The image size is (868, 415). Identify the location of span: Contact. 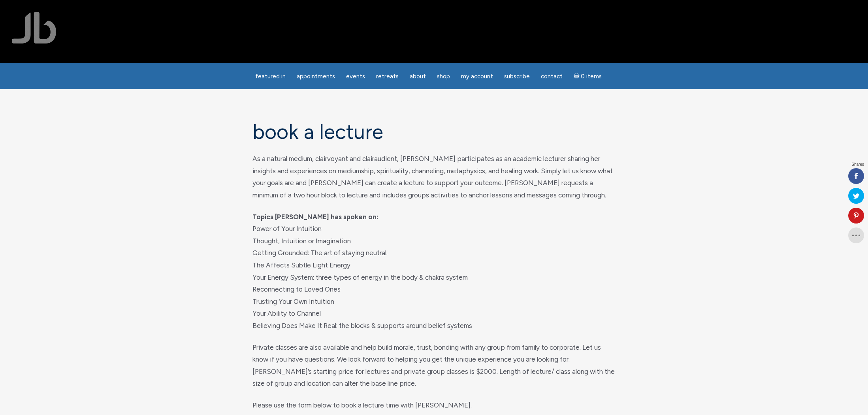
(551, 77).